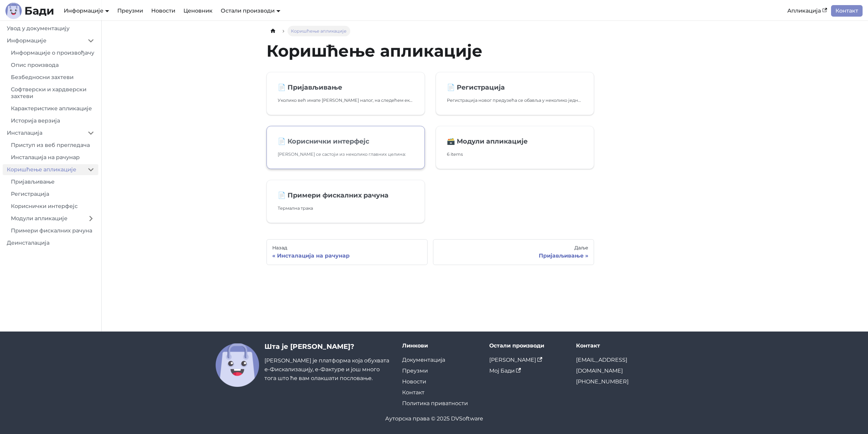 Image resolution: width=868 pixels, height=434 pixels. What do you see at coordinates (513, 256) in the screenshot?
I see `div: Пријављивање` at bounding box center [513, 256].